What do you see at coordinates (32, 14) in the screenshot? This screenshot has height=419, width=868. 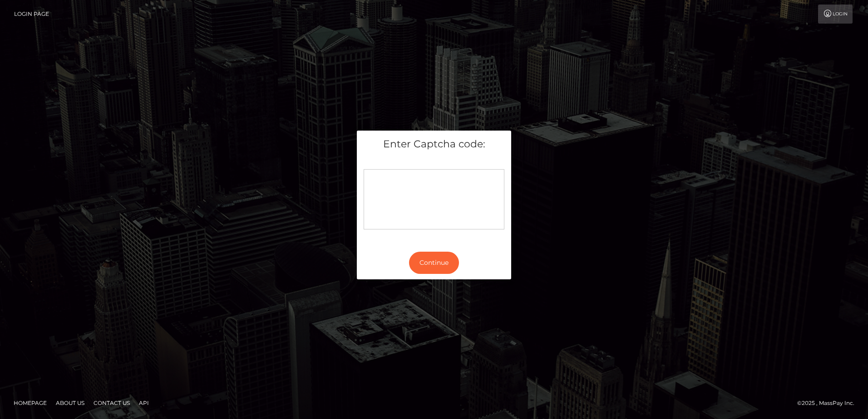 I see `a: Login Page` at bounding box center [32, 14].